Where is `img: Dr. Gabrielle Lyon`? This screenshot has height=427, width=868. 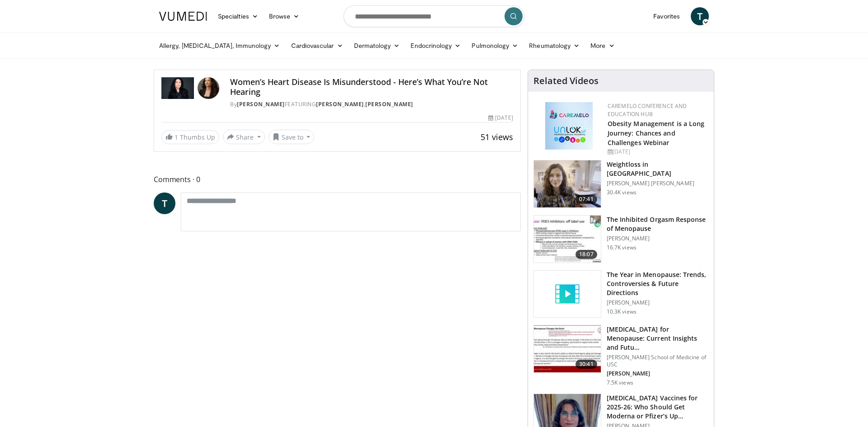 img: Dr. Gabrielle Lyon is located at coordinates (178, 89).